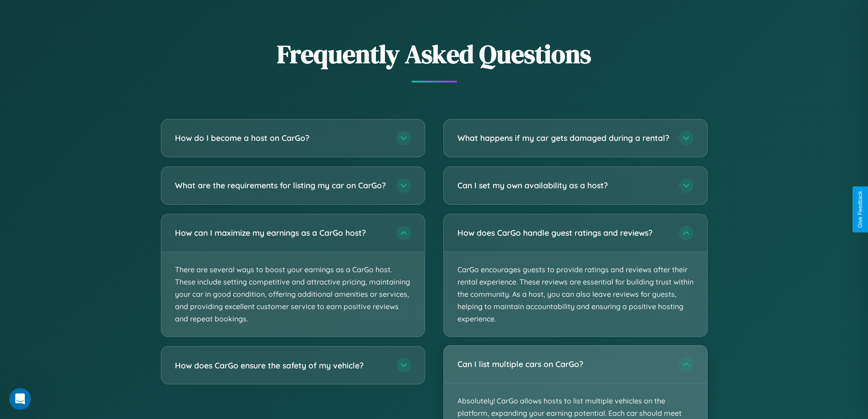 This screenshot has width=868, height=419. Describe the element at coordinates (281, 138) in the screenshot. I see `h3: How do I become a host on CarGo?` at that location.